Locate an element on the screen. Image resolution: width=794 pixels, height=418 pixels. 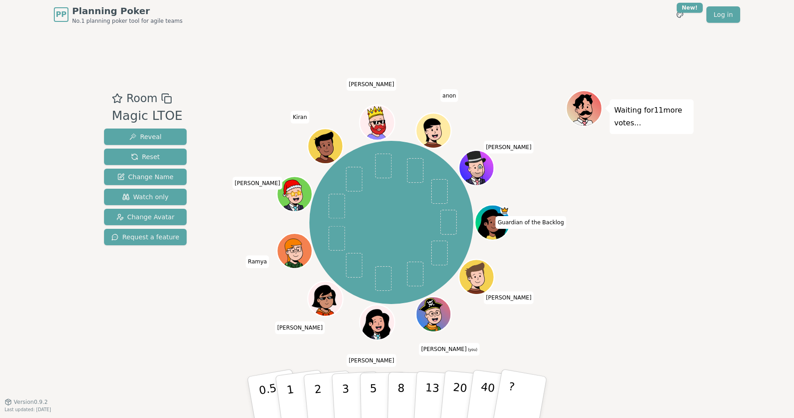
div: New! is located at coordinates (690, 8).